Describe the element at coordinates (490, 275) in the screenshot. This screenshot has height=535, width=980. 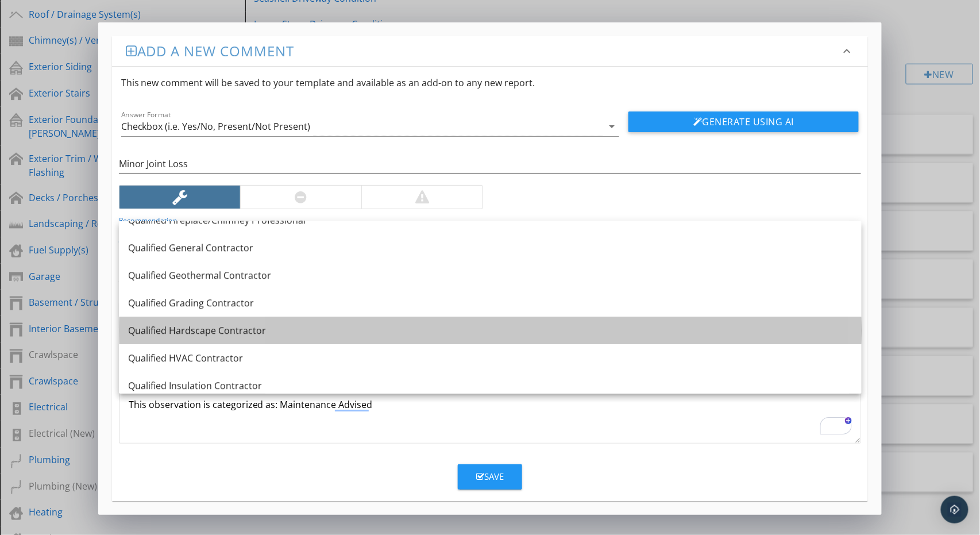
I see `div: Qualified Geothermal Contractor` at that location.